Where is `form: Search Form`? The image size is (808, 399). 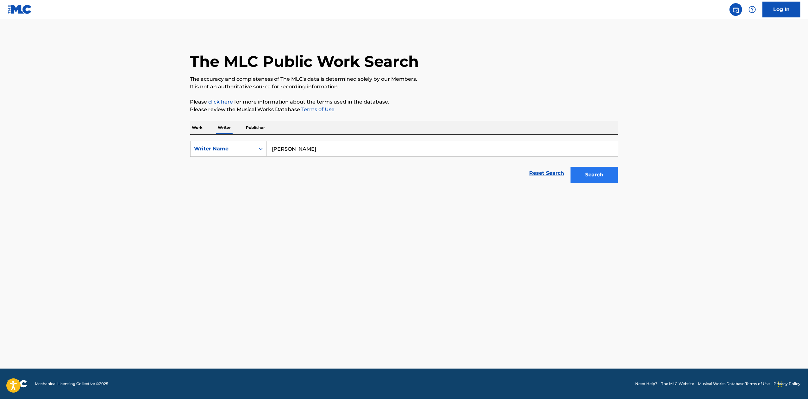
form: Search Form is located at coordinates (404, 163).